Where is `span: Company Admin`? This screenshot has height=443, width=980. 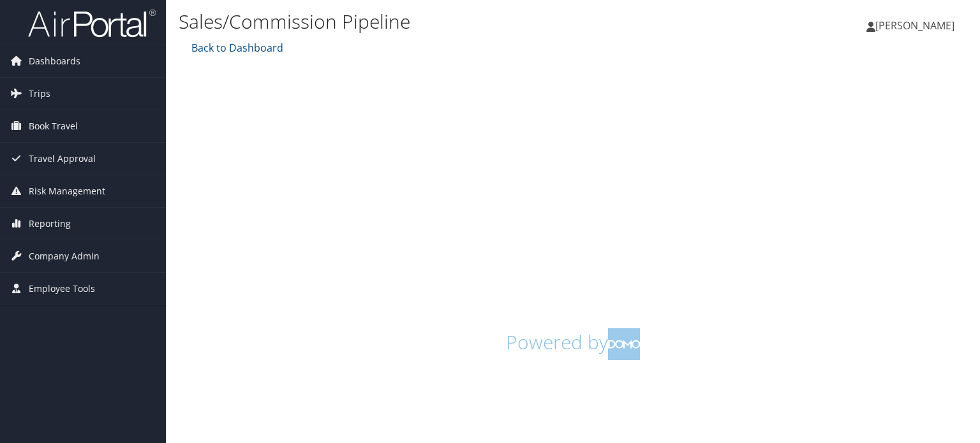 span: Company Admin is located at coordinates (63, 257).